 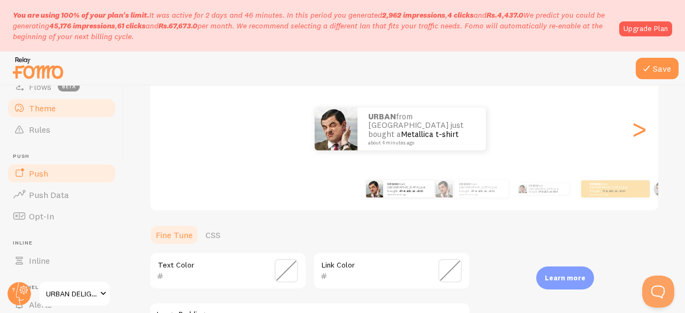 What do you see at coordinates (61, 216) in the screenshot?
I see `a: Opt-In` at bounding box center [61, 216].